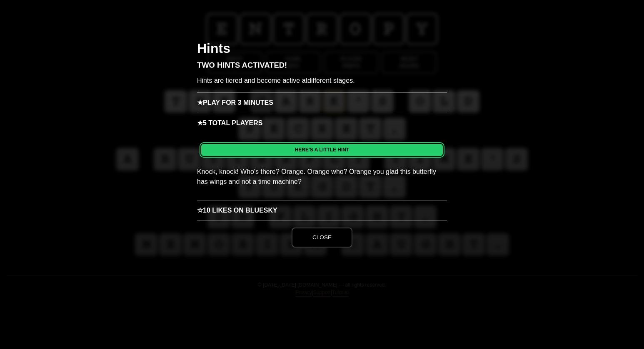  Describe the element at coordinates (322, 210) in the screenshot. I see `h3: 10 Likes on Bluesky` at that location.